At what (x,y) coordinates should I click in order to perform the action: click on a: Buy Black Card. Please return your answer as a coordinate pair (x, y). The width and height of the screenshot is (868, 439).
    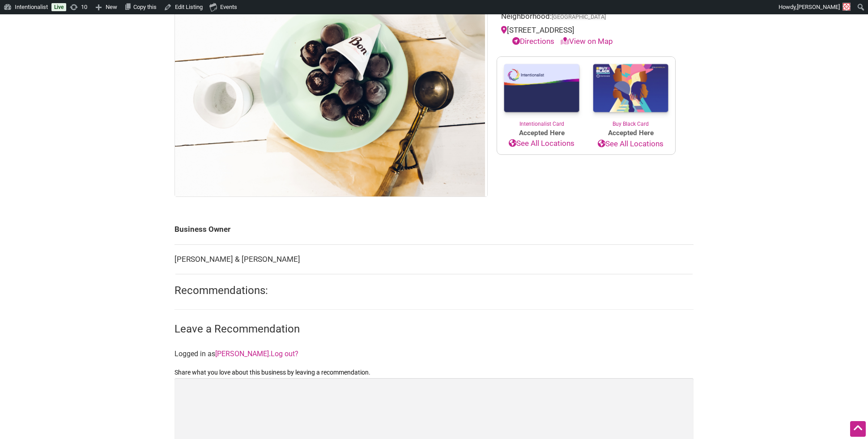
    Looking at the image, I should click on (630, 92).